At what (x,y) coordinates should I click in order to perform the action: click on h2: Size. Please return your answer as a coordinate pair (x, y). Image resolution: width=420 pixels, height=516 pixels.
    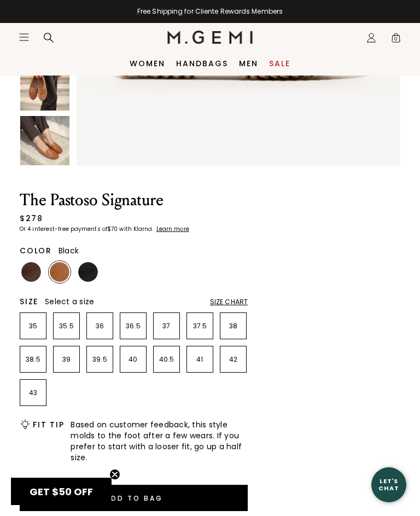
    Looking at the image, I should click on (29, 302).